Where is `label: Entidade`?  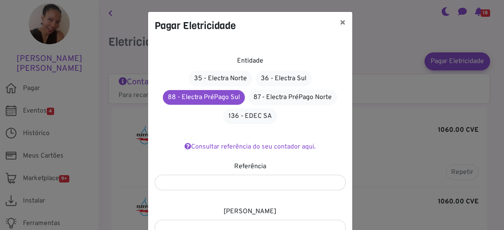
label: Entidade is located at coordinates (250, 61).